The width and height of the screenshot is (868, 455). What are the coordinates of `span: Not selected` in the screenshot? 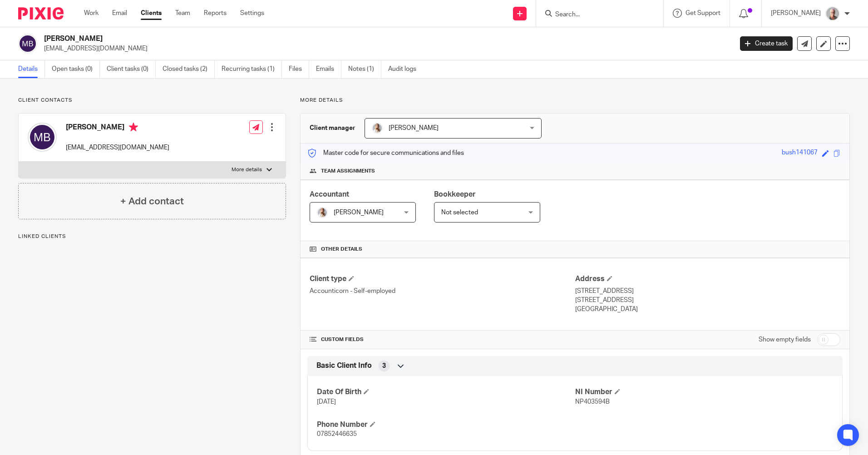 It's located at (459, 213).